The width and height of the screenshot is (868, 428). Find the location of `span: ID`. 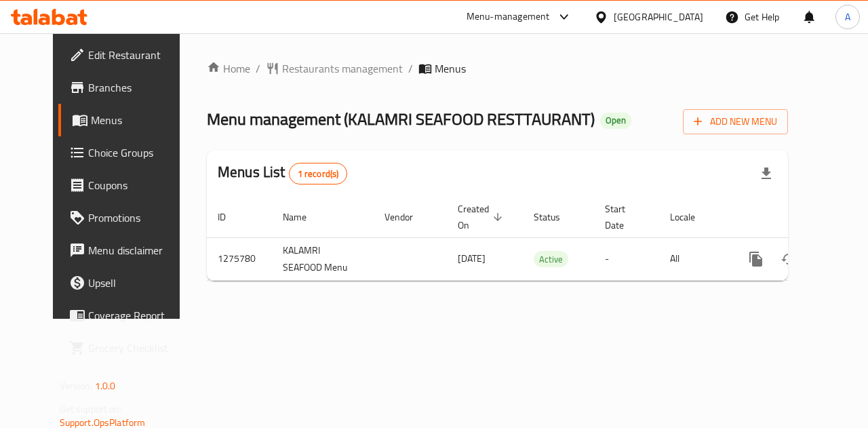

span: ID is located at coordinates (231, 217).